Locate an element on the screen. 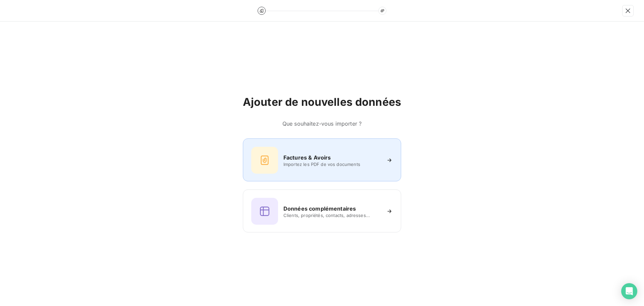 The width and height of the screenshot is (644, 306). h6: Que souhaitez-vous importer ? is located at coordinates (322, 123).